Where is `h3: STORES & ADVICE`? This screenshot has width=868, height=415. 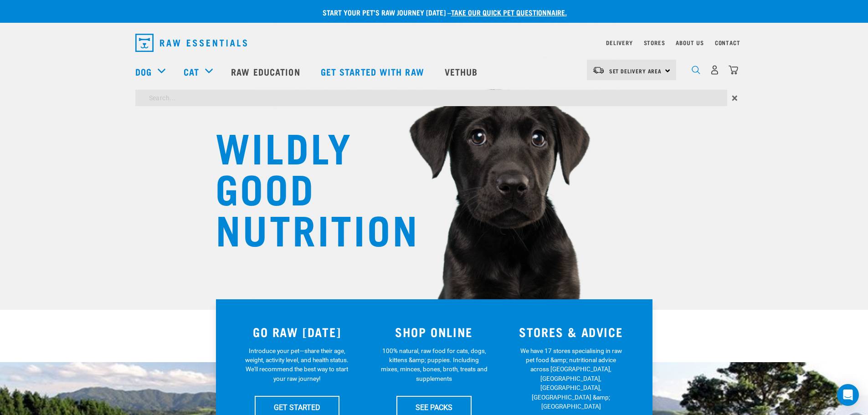
h3: STORES & ADVICE is located at coordinates (571, 332).